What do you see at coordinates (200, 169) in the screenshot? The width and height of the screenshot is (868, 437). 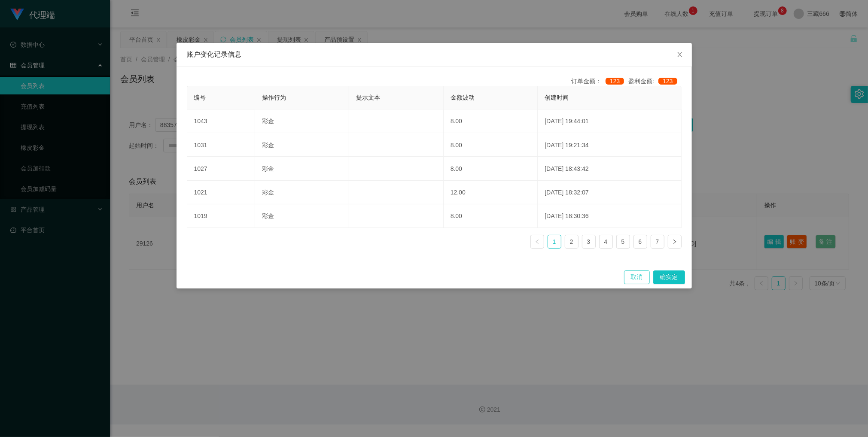 I see `font: 1027` at bounding box center [200, 169].